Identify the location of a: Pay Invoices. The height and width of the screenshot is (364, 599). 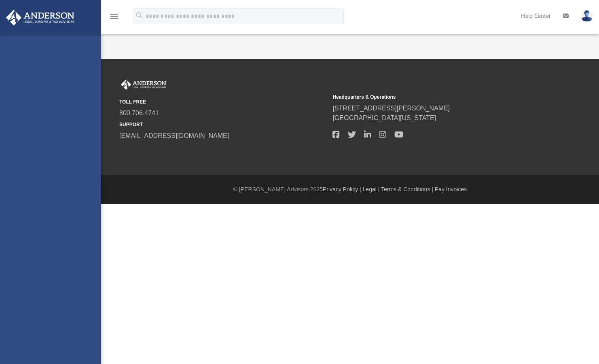
(450, 189).